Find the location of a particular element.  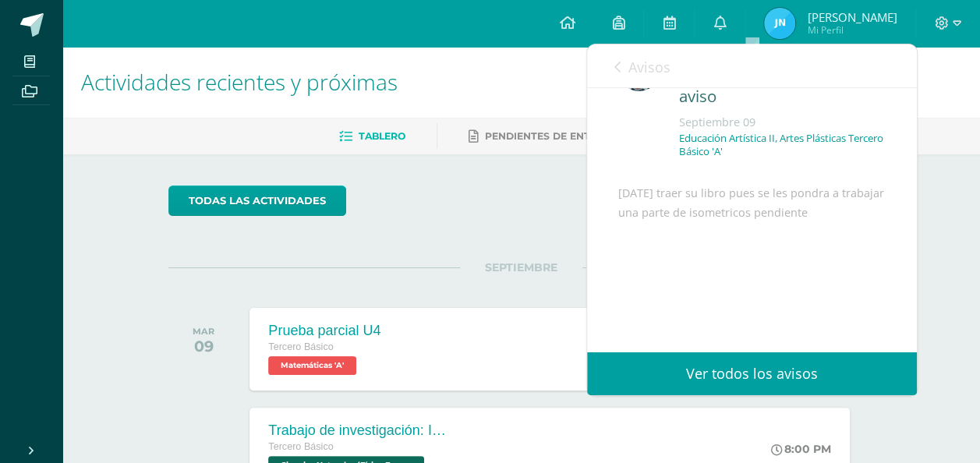

span: Pendientes de entrega is located at coordinates (552, 136).